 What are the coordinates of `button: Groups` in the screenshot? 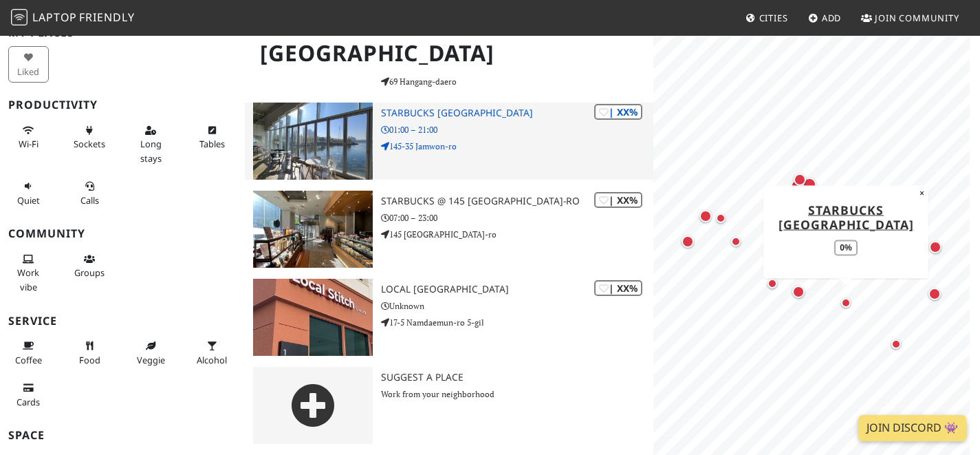 It's located at (89, 265).